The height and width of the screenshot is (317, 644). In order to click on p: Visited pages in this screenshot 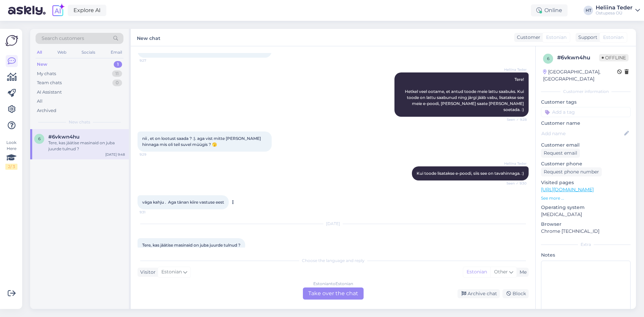, I will do `click(586, 182)`.